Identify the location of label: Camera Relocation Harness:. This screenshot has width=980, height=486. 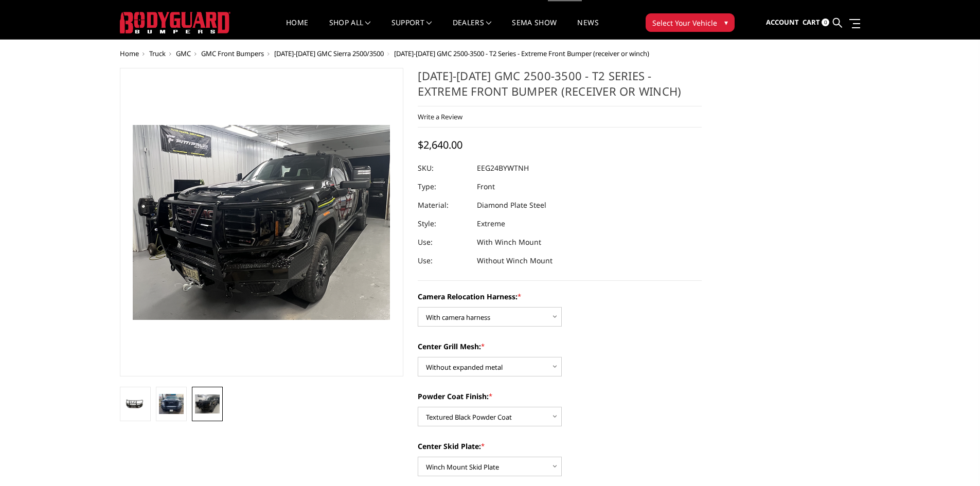
(560, 296).